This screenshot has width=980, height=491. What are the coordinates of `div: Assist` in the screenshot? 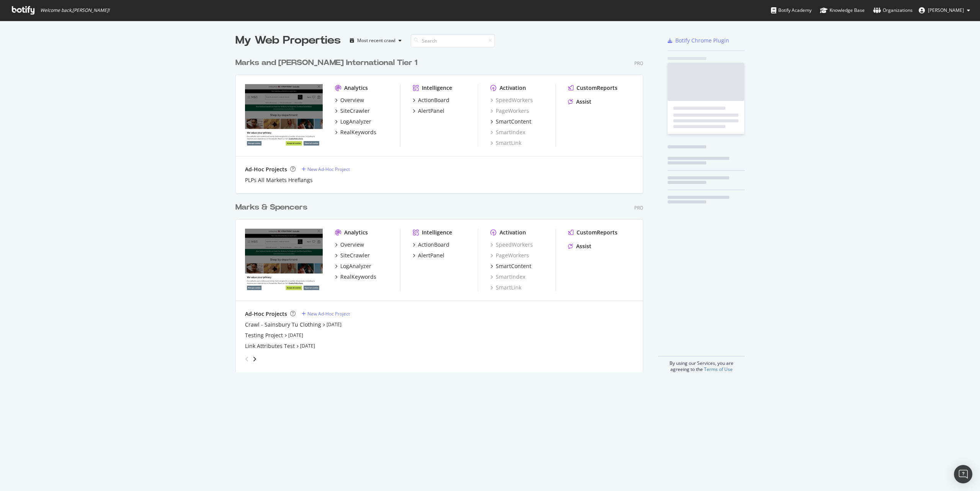 It's located at (584, 102).